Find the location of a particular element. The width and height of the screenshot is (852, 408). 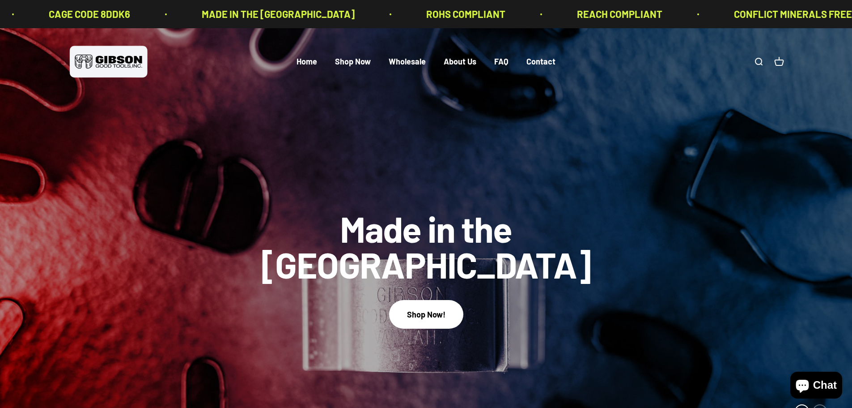

p: CAGE CODE 8DDK6 is located at coordinates (64, 14).